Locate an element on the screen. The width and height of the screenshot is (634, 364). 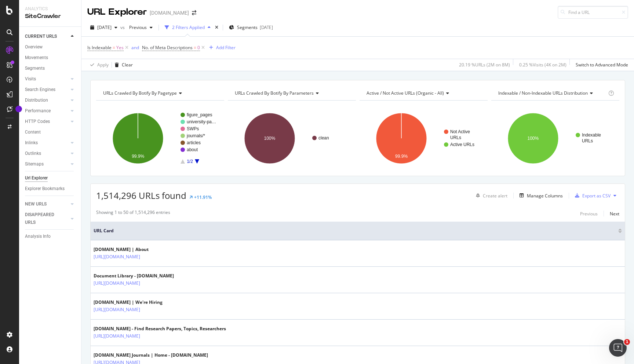
a: Distribution is located at coordinates (47, 100).